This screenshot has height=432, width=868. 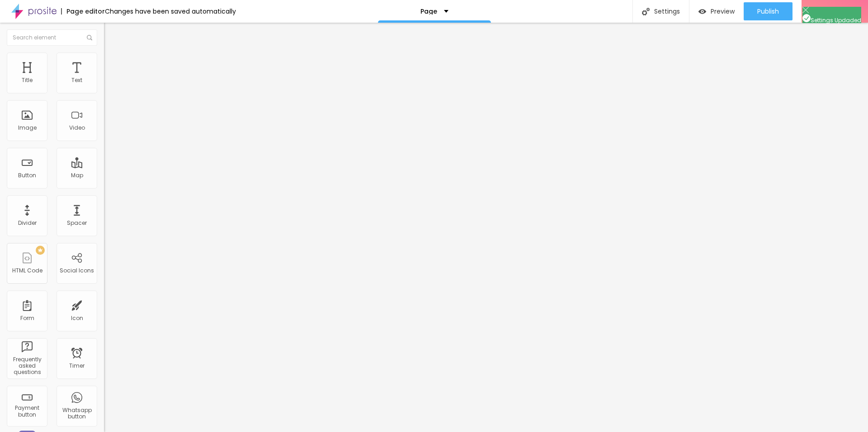 What do you see at coordinates (27, 318) in the screenshot?
I see `div: Form` at bounding box center [27, 318].